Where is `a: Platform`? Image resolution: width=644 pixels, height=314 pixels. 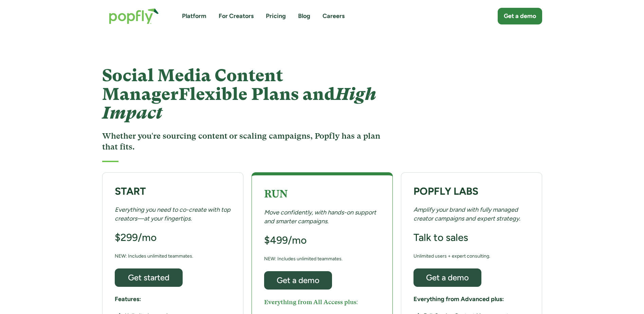
a: Platform is located at coordinates (194, 16).